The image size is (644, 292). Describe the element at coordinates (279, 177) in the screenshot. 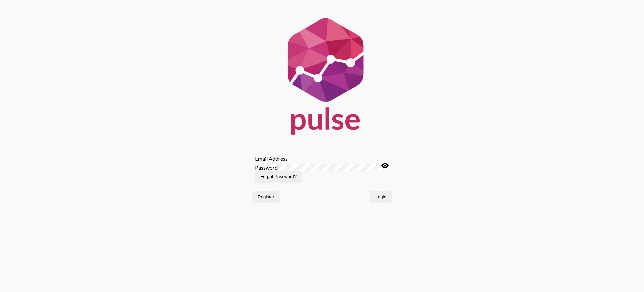

I see `button: Forgot Password?` at that location.